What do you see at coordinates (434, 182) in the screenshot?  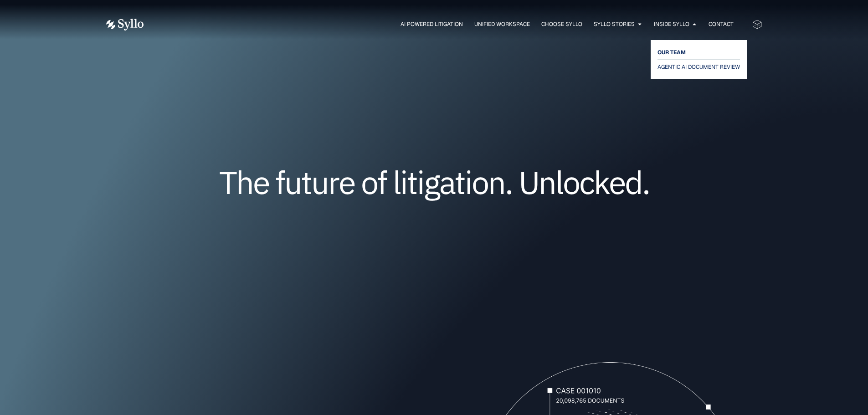 I see `h1: The future of litigation. Unlocked.` at bounding box center [434, 182].